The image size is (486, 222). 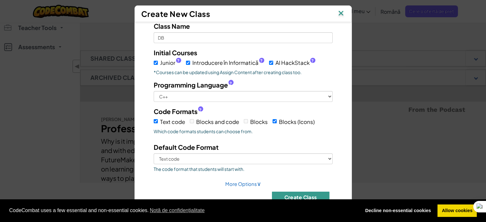 I want to click on input: Blocks (Icons), so click(x=274, y=121).